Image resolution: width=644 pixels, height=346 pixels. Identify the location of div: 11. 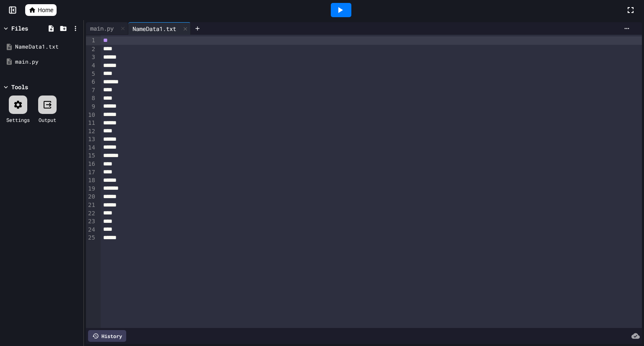
(91, 123).